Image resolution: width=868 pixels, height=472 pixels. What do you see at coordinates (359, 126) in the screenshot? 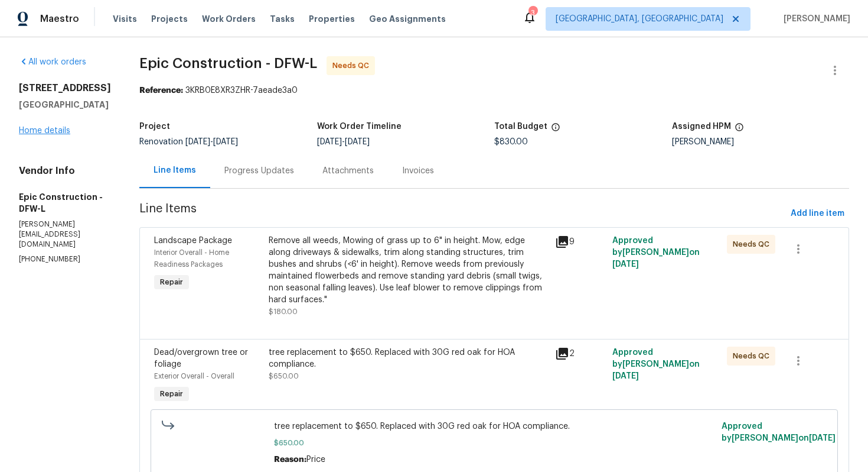
I see `h5: Work Order Timeline` at bounding box center [359, 126].